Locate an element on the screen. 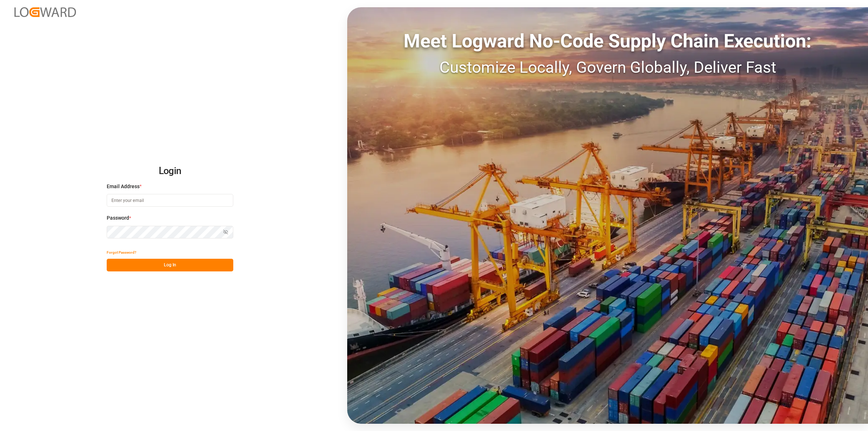  button: Forgot Password? is located at coordinates (122, 252).